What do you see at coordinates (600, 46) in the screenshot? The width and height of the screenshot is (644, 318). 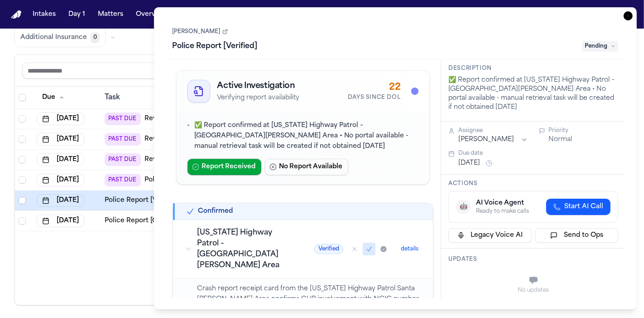 I see `span: Pending` at bounding box center [600, 46].